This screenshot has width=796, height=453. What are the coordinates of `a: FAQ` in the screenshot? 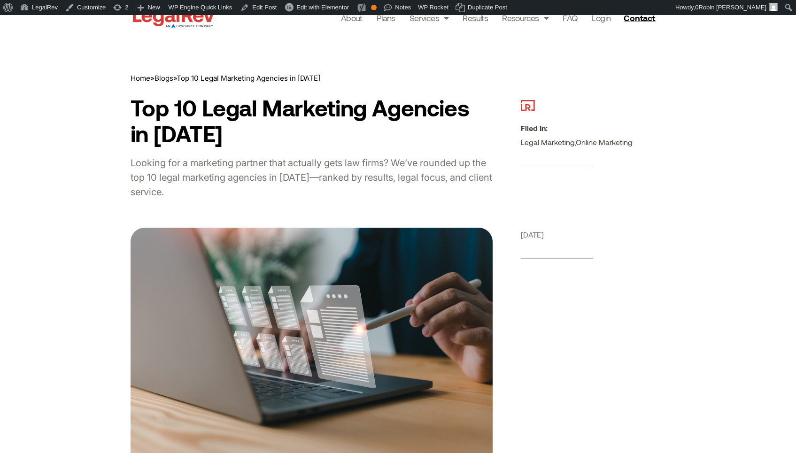 It's located at (570, 18).